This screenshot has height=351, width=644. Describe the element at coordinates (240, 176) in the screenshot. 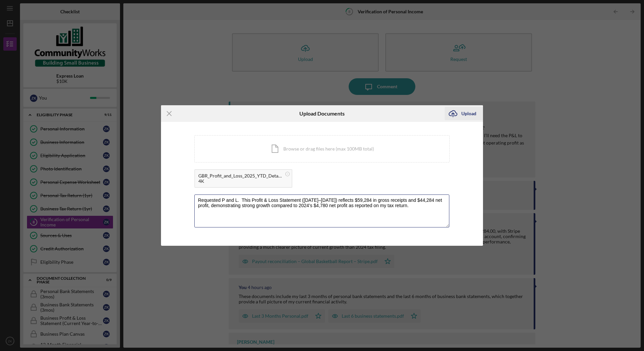

I see `div: GBR_Profit_and_Loss_2025_YTD_Detailed_WithCommentTop.pdf` at that location.